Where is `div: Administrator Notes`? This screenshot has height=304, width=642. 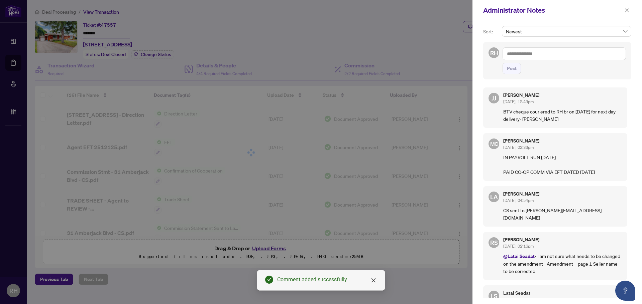 div: Administrator Notes is located at coordinates (552, 10).